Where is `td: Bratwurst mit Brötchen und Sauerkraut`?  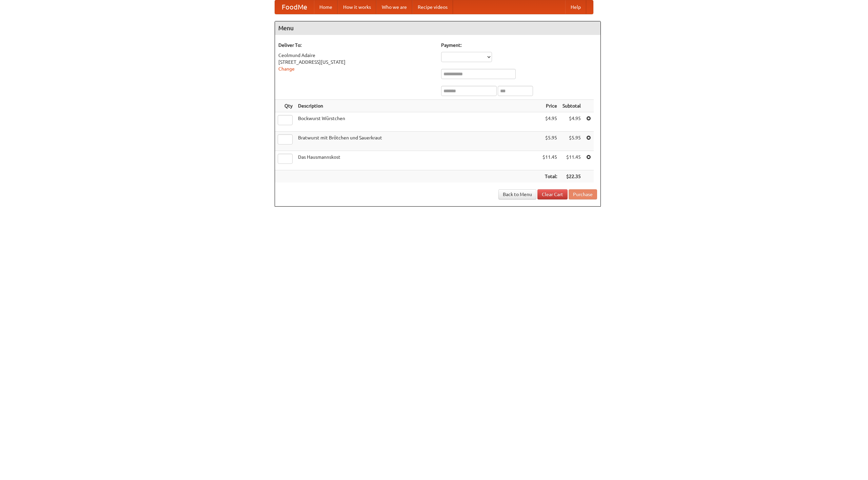 td: Bratwurst mit Brötchen und Sauerkraut is located at coordinates (417, 141).